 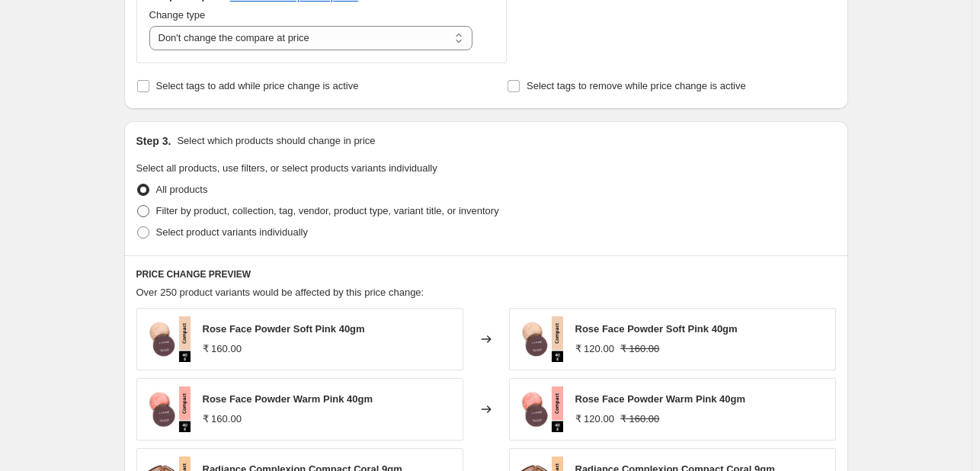 I want to click on h6: PRICE CHANGE PREVIEW, so click(x=486, y=274).